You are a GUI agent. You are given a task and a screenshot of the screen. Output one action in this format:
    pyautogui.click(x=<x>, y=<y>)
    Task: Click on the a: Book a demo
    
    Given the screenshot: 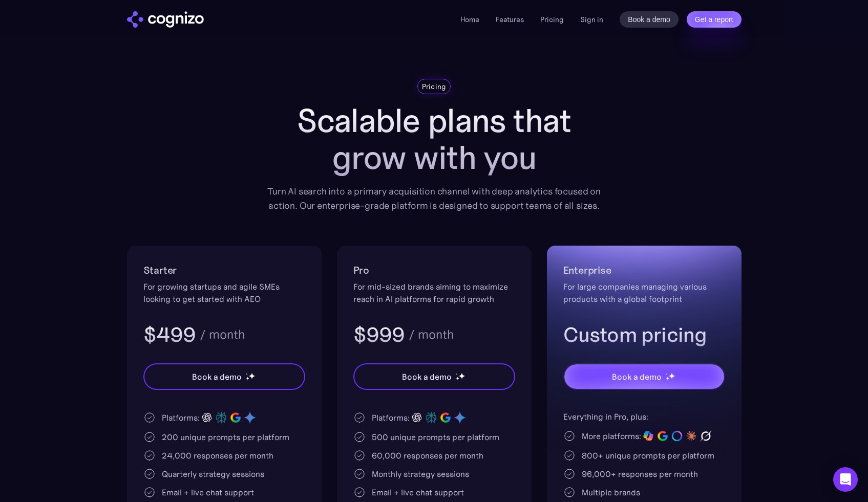 What is the action you would take?
    pyautogui.click(x=649, y=20)
    